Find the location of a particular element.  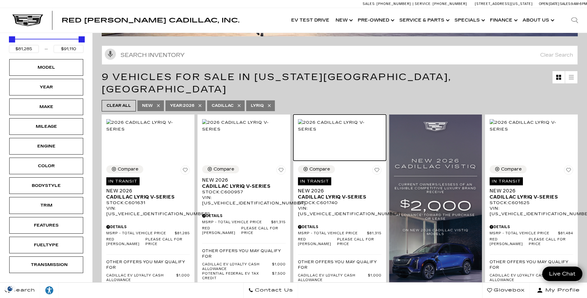

div: Stock : C601625 is located at coordinates (531, 203).